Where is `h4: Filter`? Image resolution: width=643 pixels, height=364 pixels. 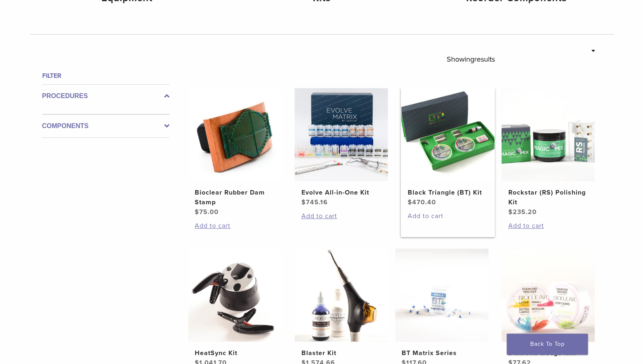 h4: Filter is located at coordinates (106, 76).